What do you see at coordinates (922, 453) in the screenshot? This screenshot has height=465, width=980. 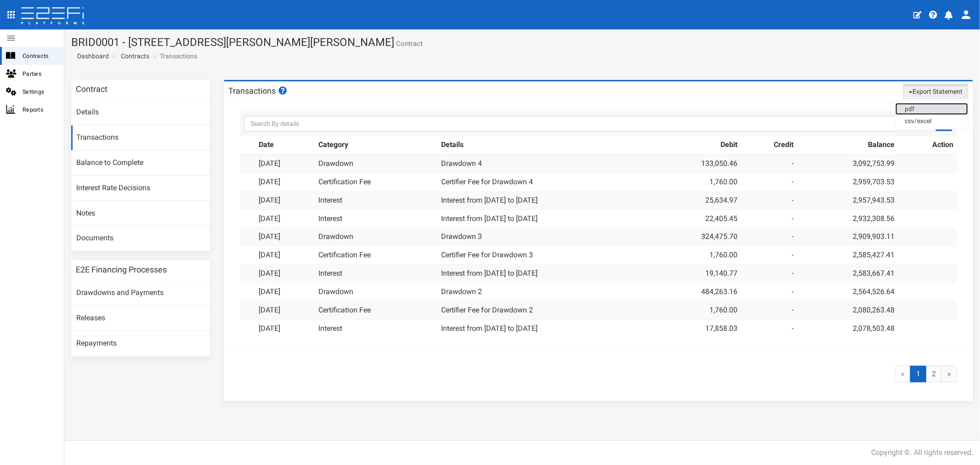 I see `div: Copyright ©. All rights reserved.` at bounding box center [922, 453].